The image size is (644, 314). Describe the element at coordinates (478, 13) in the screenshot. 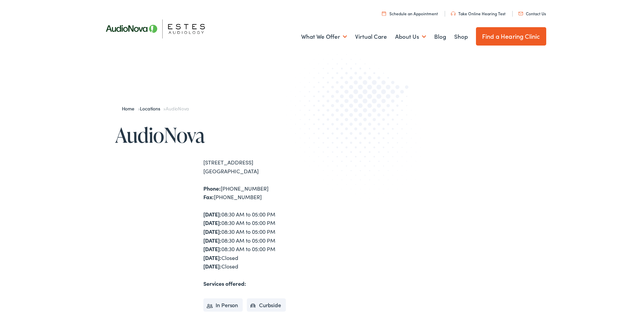

I see `a: Take Online Hearing Test` at that location.